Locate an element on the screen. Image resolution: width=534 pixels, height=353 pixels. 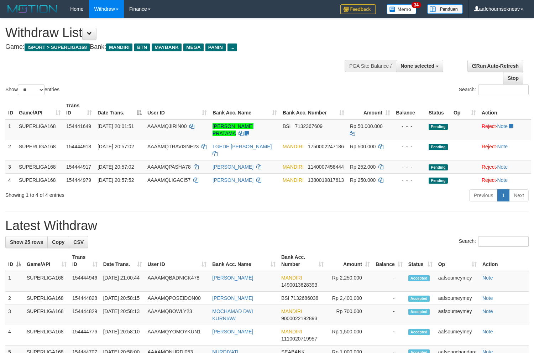
td: 154444776 is located at coordinates (85, 335).